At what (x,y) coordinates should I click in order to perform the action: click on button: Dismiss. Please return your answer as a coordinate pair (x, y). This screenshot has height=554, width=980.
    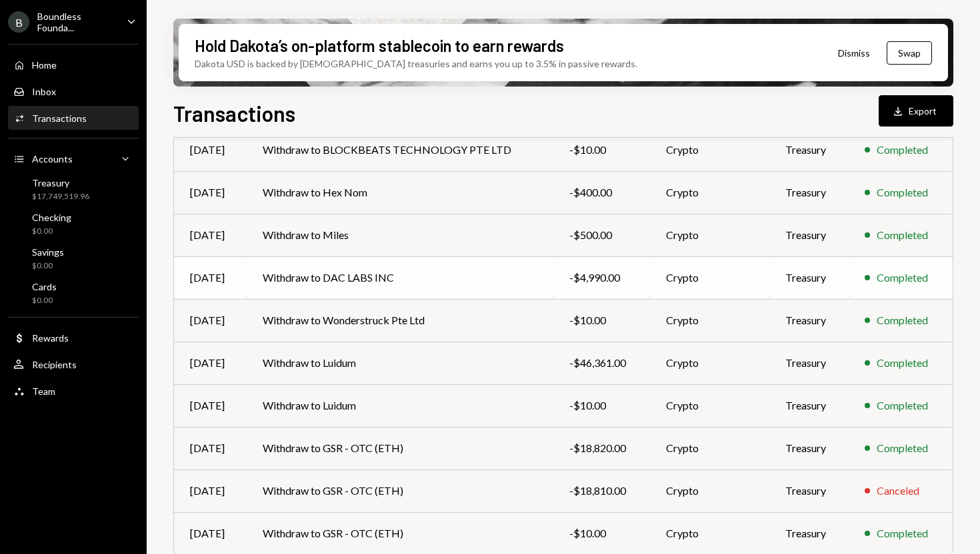
    Looking at the image, I should click on (854, 53).